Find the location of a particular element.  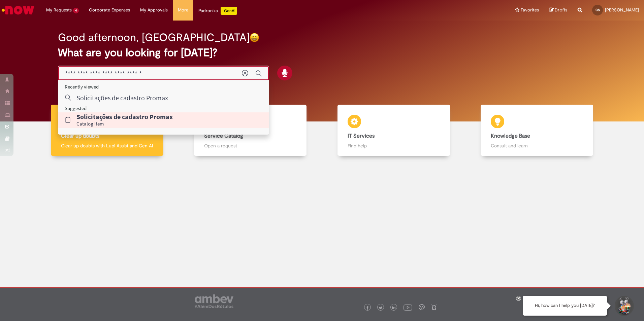

span: Corporate Expenses is located at coordinates (109, 10).